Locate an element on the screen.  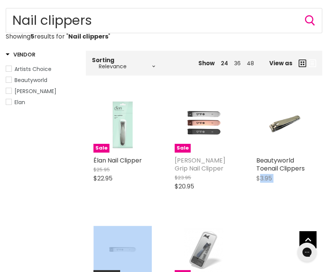
strong: 5 is located at coordinates (32, 36).